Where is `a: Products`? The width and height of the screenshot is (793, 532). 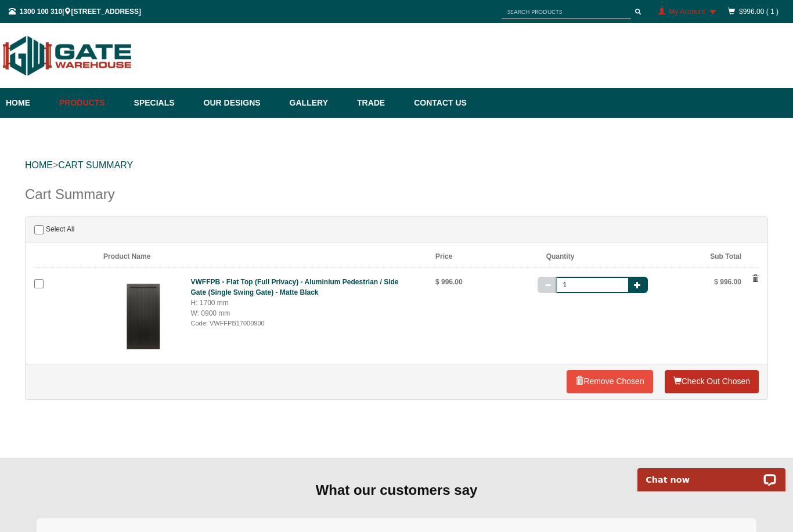 a: Products is located at coordinates (91, 103).